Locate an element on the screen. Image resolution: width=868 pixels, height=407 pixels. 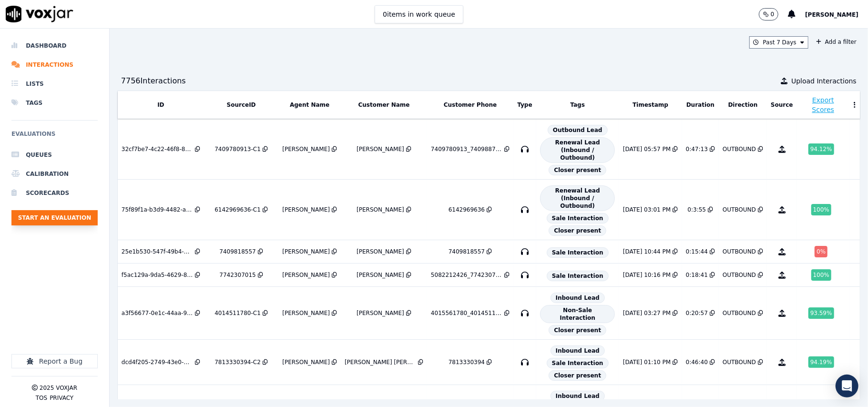
div: 0:3:55 is located at coordinates (697, 210).